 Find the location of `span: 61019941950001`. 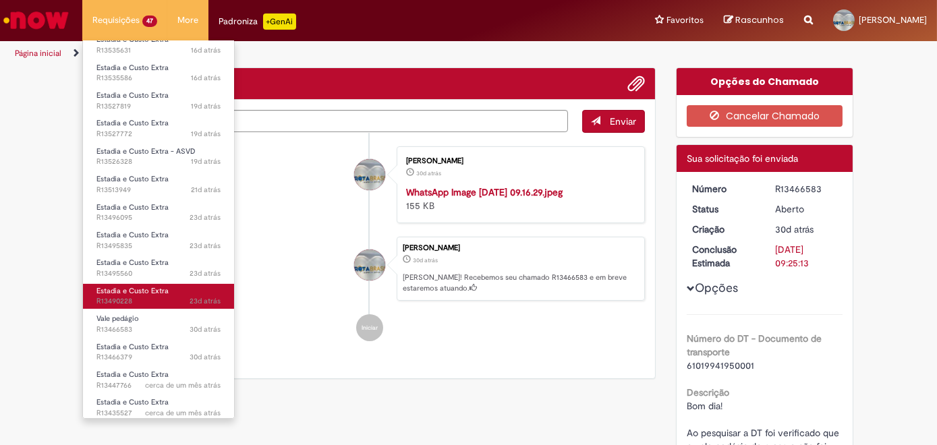

span: 61019941950001 is located at coordinates (721, 366).